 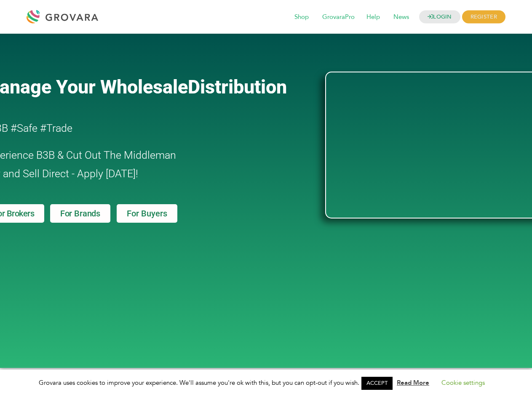 I want to click on a: News, so click(x=401, y=17).